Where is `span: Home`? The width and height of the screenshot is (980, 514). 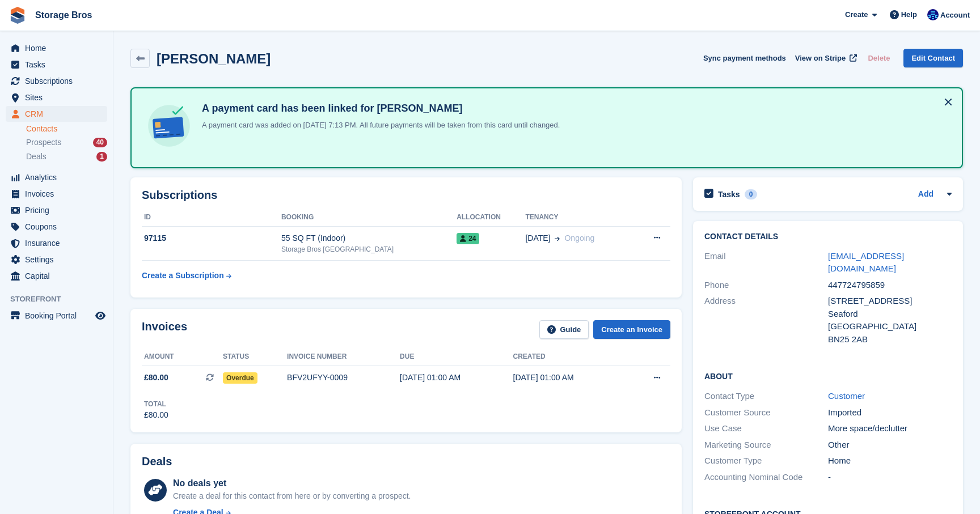
span: Home is located at coordinates (59, 48).